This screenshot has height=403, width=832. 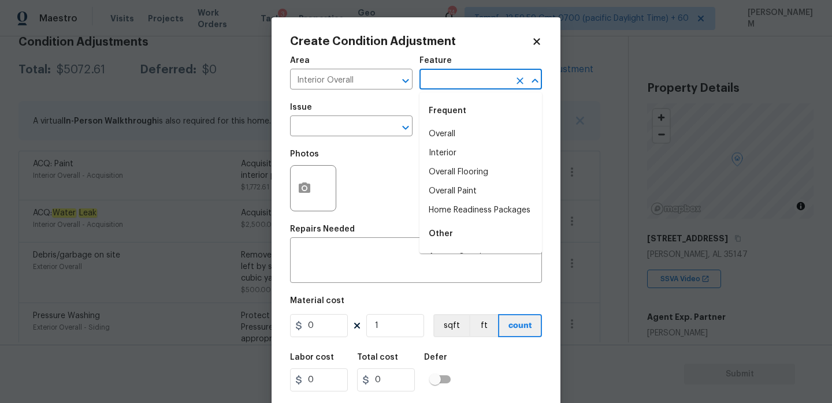 I want to click on h5: Material cost, so click(x=317, y=301).